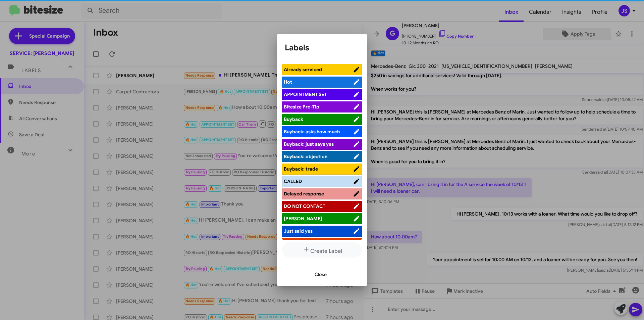 Image resolution: width=644 pixels, height=320 pixels. Describe the element at coordinates (305, 157) in the screenshot. I see `span: Buyback: objection` at that location.